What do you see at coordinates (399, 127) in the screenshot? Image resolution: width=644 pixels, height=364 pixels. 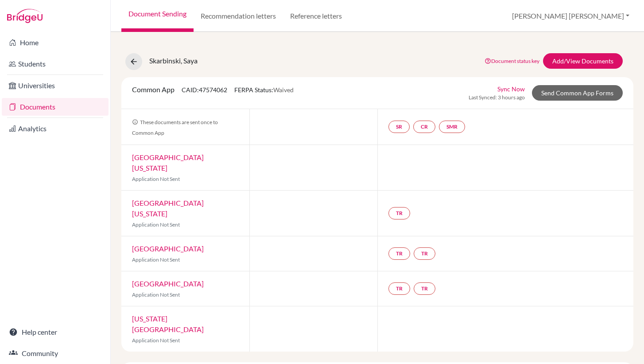 I see `a: SR` at bounding box center [399, 127].